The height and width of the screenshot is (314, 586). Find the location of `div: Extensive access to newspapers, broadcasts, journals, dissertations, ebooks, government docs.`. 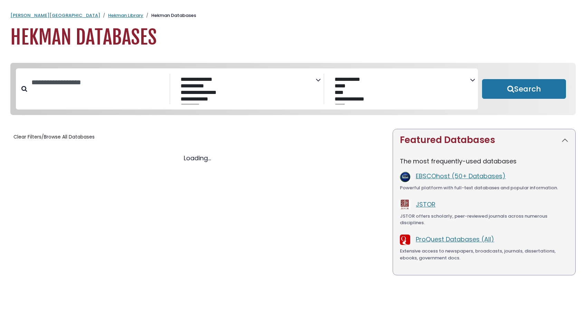

div: Extensive access to newspapers, broadcasts, journals, dissertations, ebooks, government docs. is located at coordinates (484, 254).